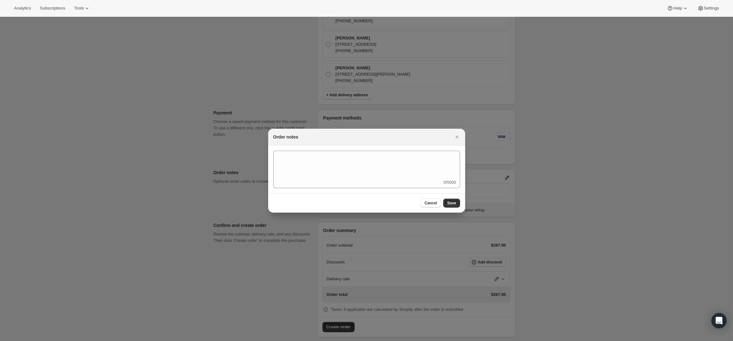 This screenshot has width=733, height=341. What do you see at coordinates (52, 8) in the screenshot?
I see `span: Subscriptions` at bounding box center [52, 8].